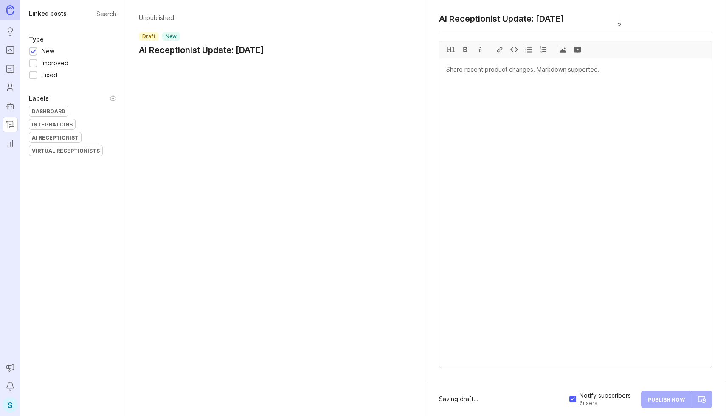 Image resolution: width=726 pixels, height=416 pixels. I want to click on p: draft, so click(149, 36).